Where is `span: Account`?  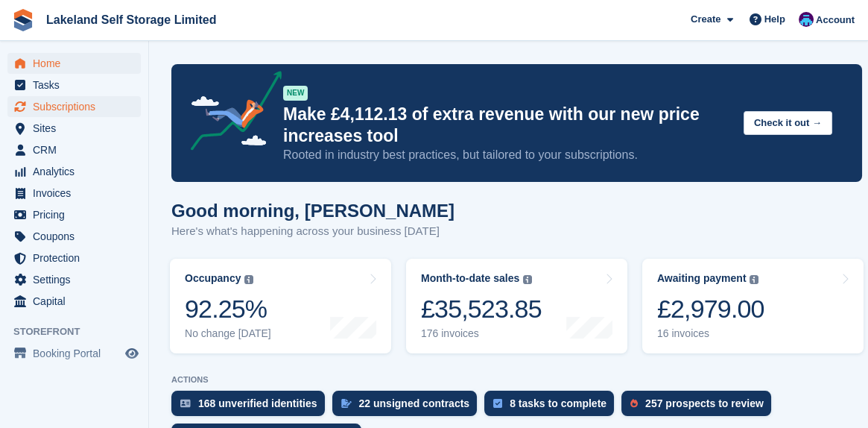
span: Account is located at coordinates (836, 20).